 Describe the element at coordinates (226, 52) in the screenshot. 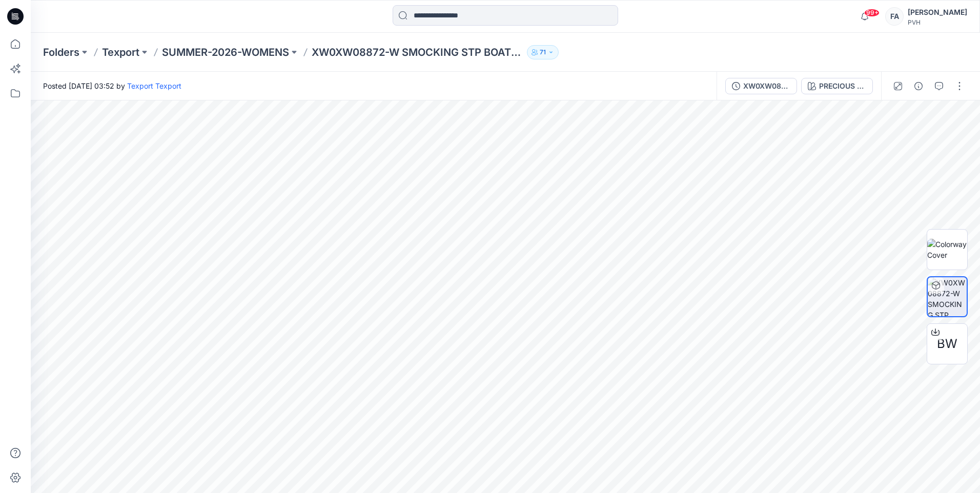

I see `p: SUMMER-2026-WOMENS` at that location.